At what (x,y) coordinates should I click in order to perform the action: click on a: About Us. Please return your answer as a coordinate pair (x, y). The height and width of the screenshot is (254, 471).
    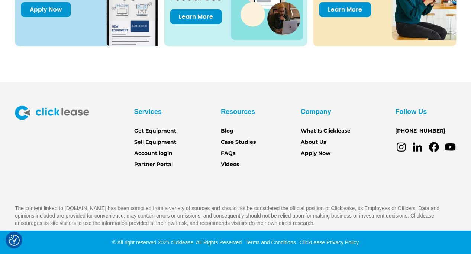
    Looking at the image, I should click on (314, 142).